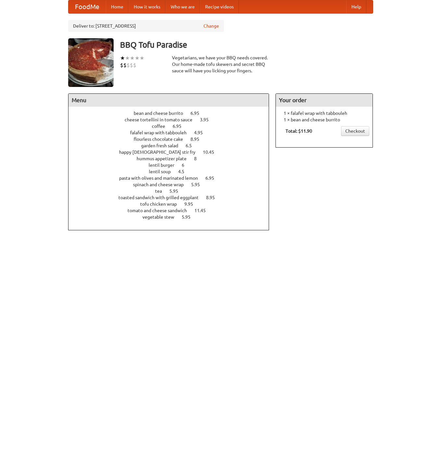 The image size is (441, 459). What do you see at coordinates (202, 133) in the screenshot?
I see `span: 4.95` at bounding box center [202, 133].